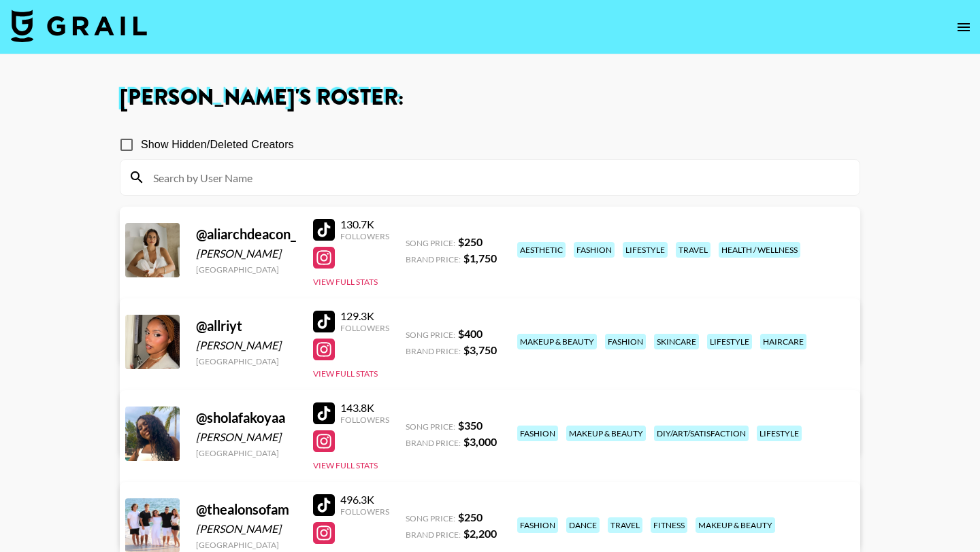 This screenshot has height=552, width=980. What do you see at coordinates (760, 249) in the screenshot?
I see `div: health / wellness` at bounding box center [760, 249].